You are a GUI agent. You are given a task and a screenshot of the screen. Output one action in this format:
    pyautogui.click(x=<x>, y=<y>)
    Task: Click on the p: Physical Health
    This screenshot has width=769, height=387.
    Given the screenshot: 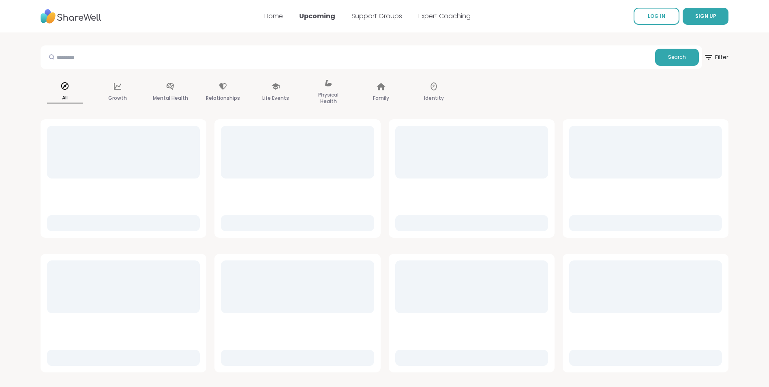 What is the action you would take?
    pyautogui.click(x=328, y=98)
    